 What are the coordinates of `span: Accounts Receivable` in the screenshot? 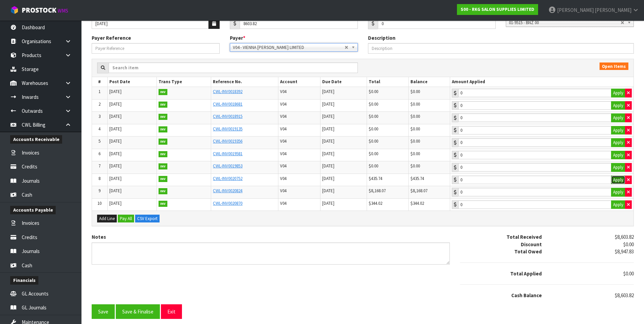 It's located at (36, 139).